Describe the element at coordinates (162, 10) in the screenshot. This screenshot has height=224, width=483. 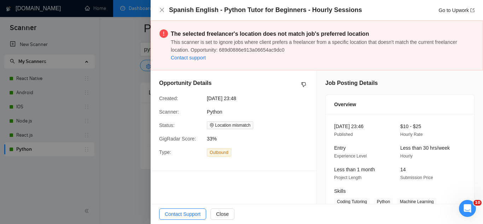
I see `span: close` at that location.